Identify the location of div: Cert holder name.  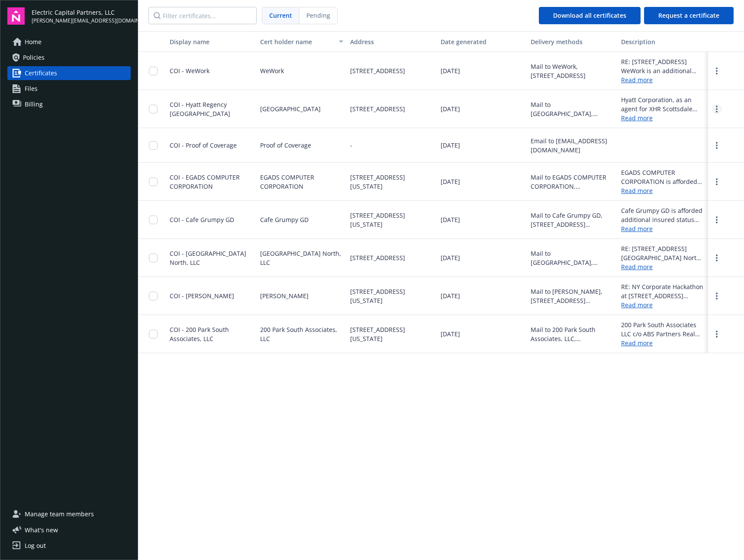
(297, 41).